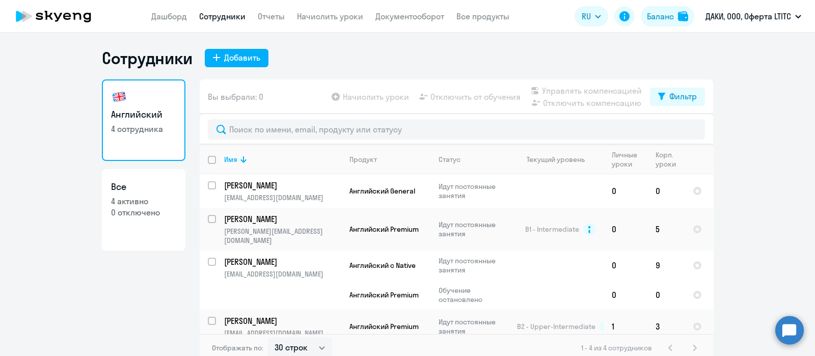 Image resolution: width=815 pixels, height=356 pixels. What do you see at coordinates (666, 229) in the screenshot?
I see `td: 5` at bounding box center [666, 229].